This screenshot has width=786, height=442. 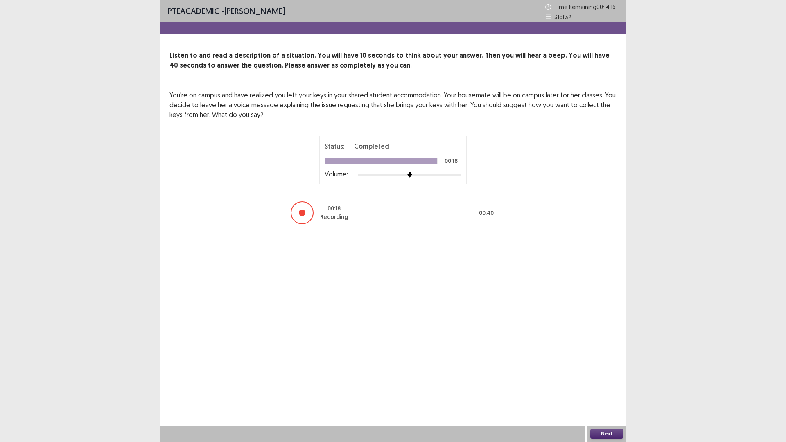 What do you see at coordinates (451, 161) in the screenshot?
I see `p: 00:18` at bounding box center [451, 161].